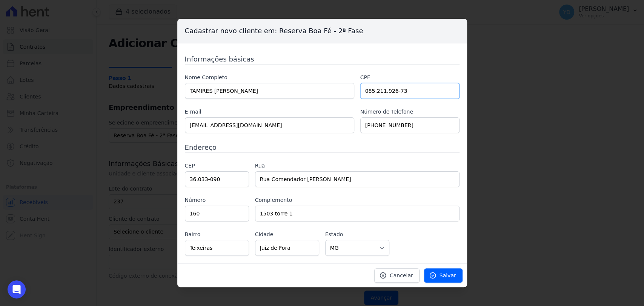  Describe the element at coordinates (357, 166) in the screenshot. I see `label: Rua` at that location.